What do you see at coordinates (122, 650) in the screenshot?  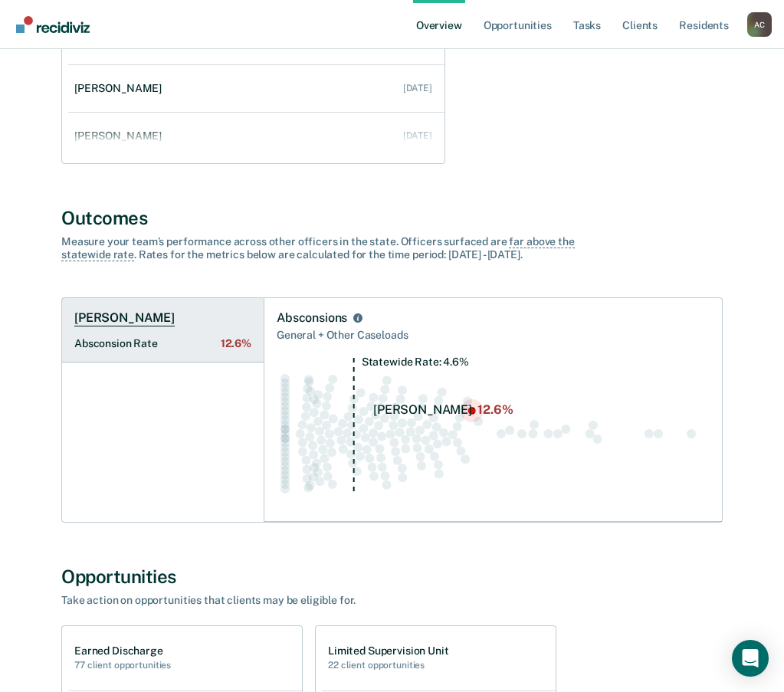 I see `h1: Earned Discharge` at bounding box center [122, 650].